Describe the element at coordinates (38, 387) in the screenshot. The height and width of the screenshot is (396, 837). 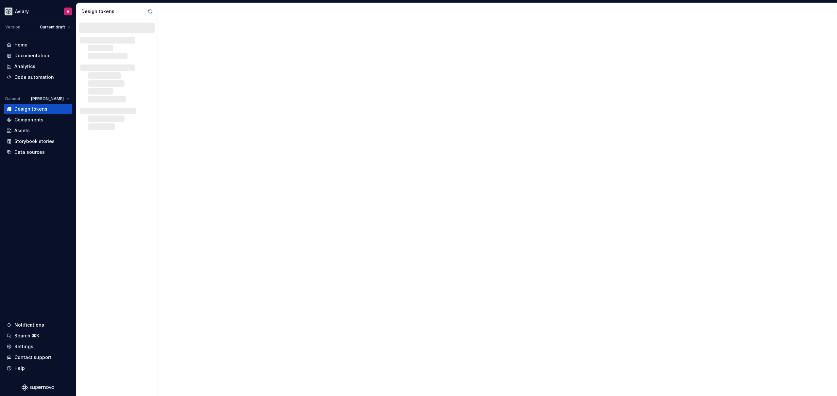
I see `svg: Supernova Logo` at that location.